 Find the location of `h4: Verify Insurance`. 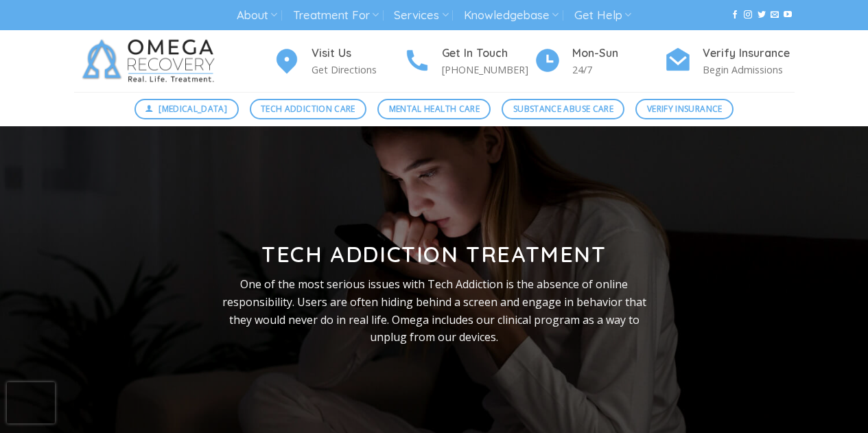

h4: Verify Insurance is located at coordinates (749, 54).